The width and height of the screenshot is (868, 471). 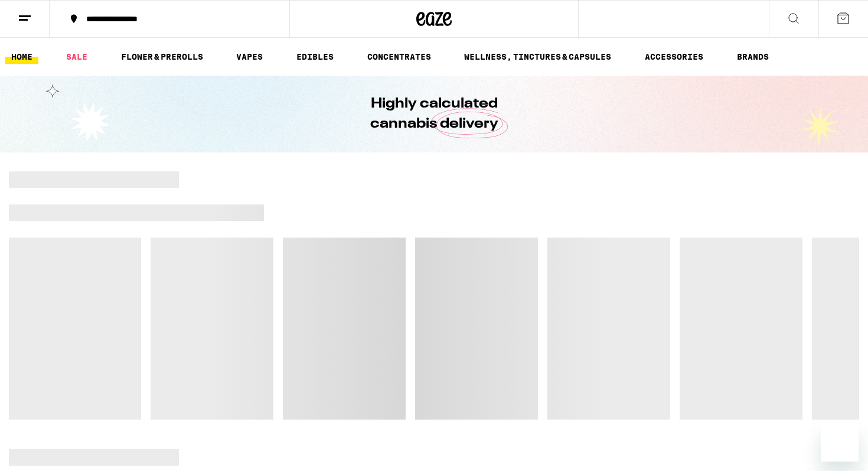 What do you see at coordinates (753, 57) in the screenshot?
I see `a: BRANDS` at bounding box center [753, 57].